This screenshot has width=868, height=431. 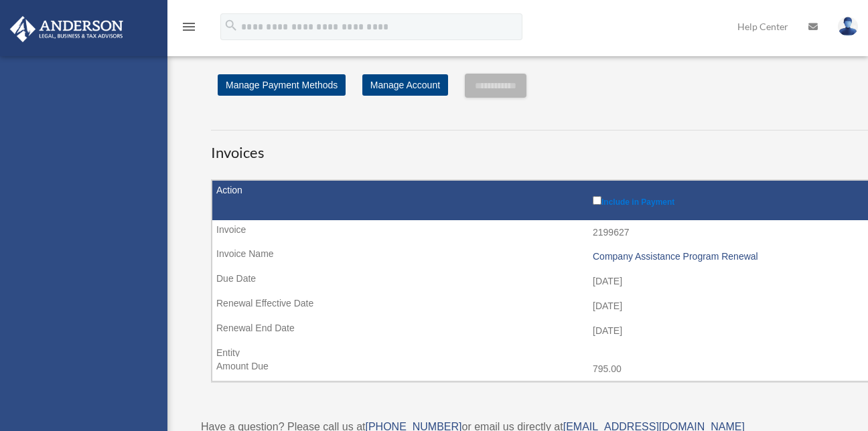 I want to click on input: Include in Payment, so click(x=597, y=200).